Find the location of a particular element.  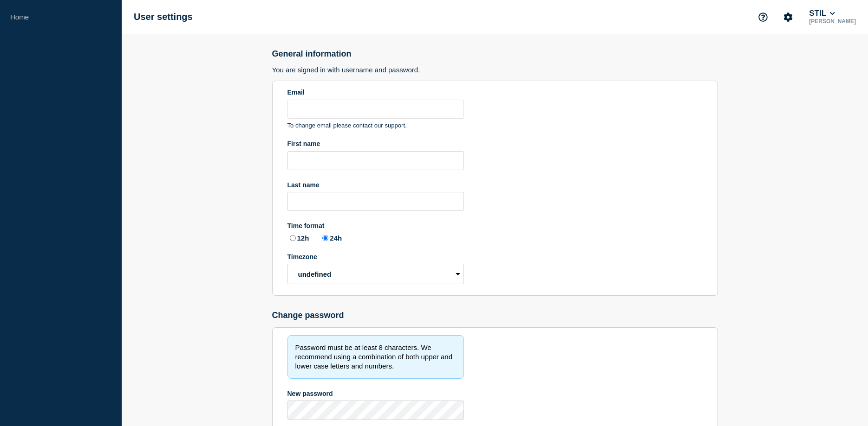

input: First name is located at coordinates (375, 161).